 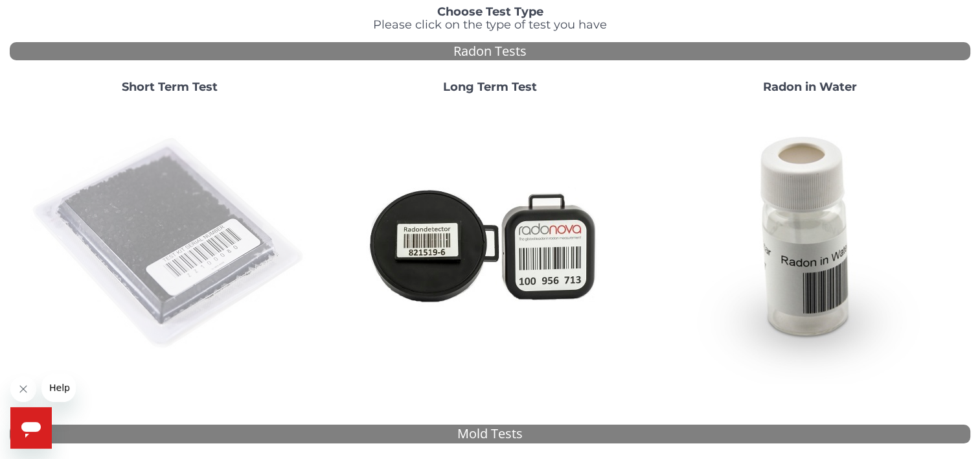 I want to click on strong: Radon in Water, so click(x=810, y=87).